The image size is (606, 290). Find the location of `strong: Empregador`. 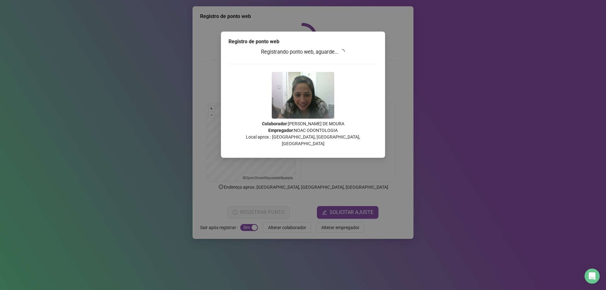

strong: Empregador is located at coordinates (281, 130).